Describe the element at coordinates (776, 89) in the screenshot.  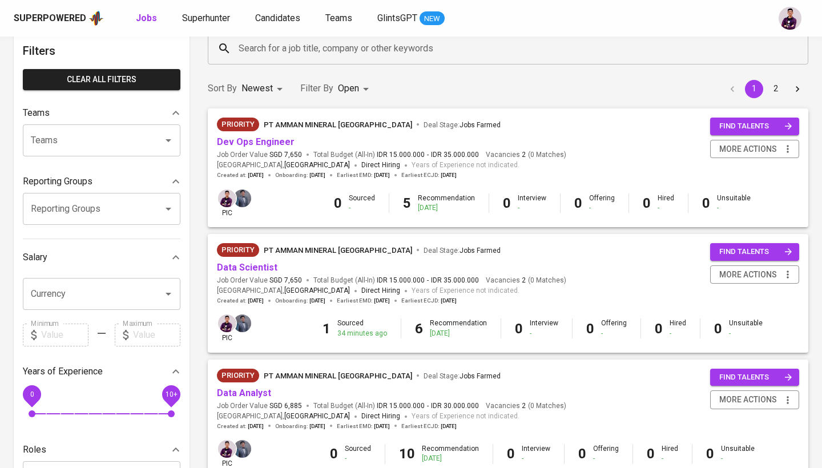
I see `button: Go to page 2` at that location.